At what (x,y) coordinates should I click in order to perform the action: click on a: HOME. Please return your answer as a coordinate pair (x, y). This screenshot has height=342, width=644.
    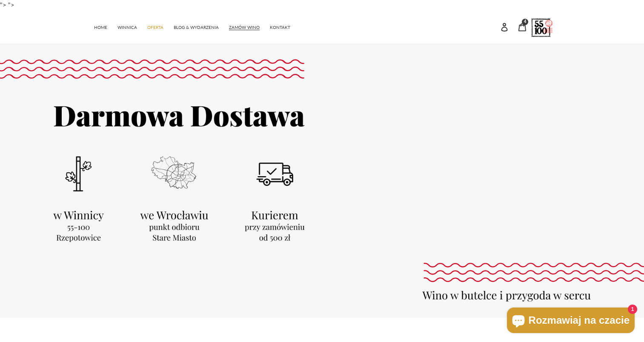
    Looking at the image, I should click on (100, 26).